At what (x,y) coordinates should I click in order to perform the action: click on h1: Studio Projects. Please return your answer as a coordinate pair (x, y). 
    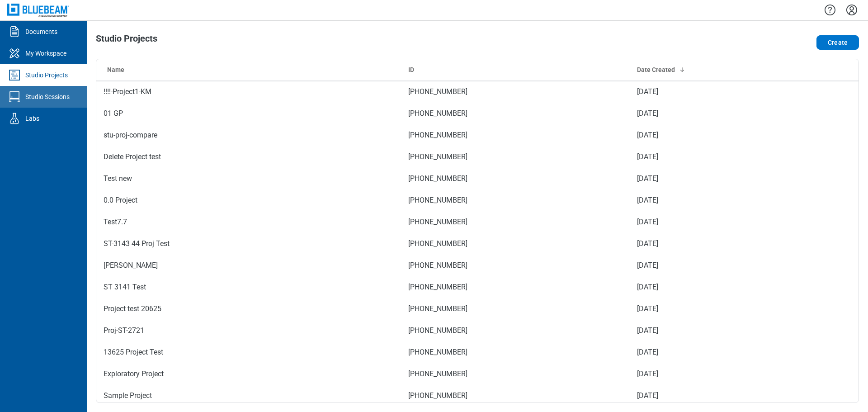
    Looking at the image, I should click on (126, 41).